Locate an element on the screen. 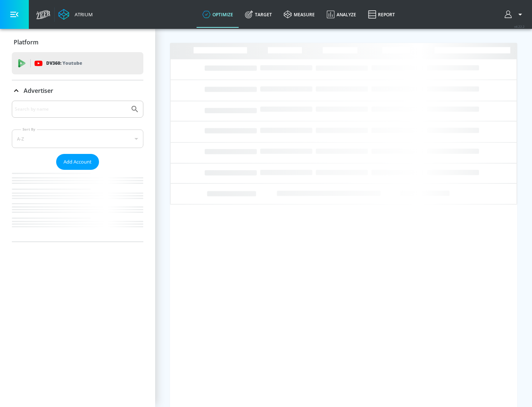 This screenshot has height=407, width=532. div: A-Z is located at coordinates (78, 139).